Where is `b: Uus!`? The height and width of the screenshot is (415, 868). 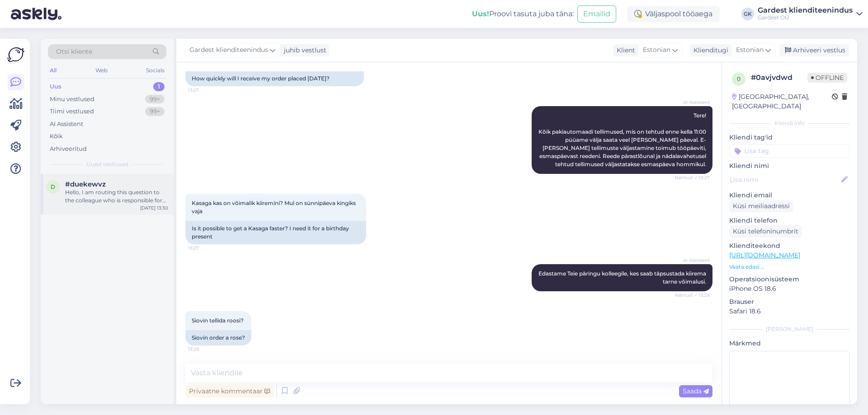 b: Uus! is located at coordinates (480, 14).